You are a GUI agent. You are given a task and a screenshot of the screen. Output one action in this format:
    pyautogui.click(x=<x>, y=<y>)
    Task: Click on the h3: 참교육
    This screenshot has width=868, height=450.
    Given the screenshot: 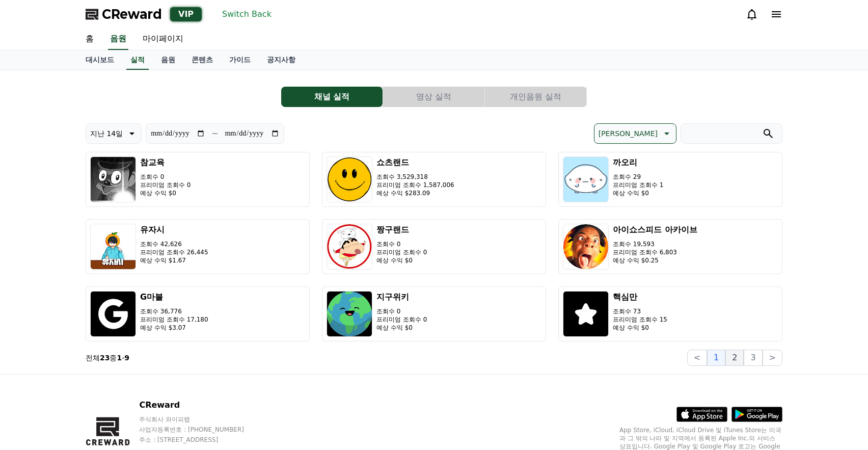 What is the action you would take?
    pyautogui.click(x=165, y=162)
    